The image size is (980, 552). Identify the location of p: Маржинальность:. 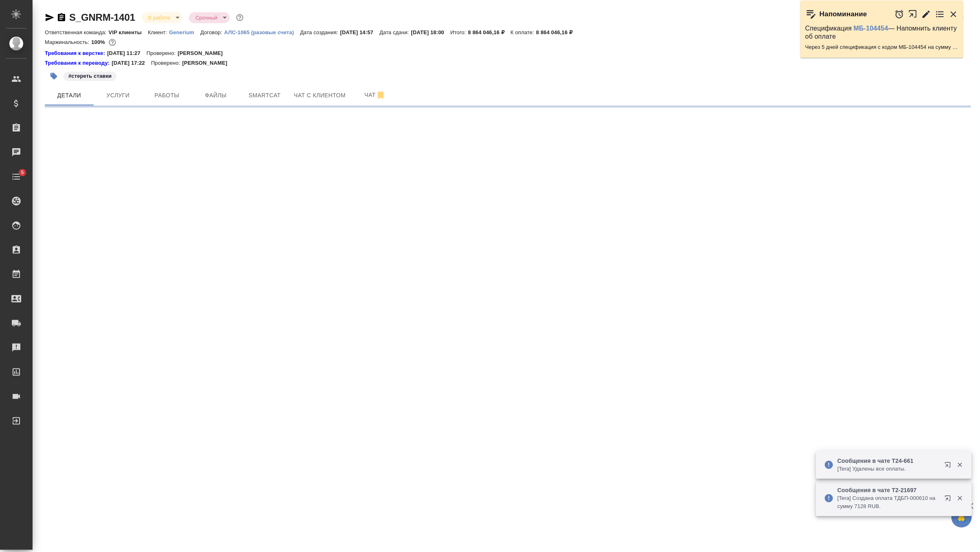
(68, 42).